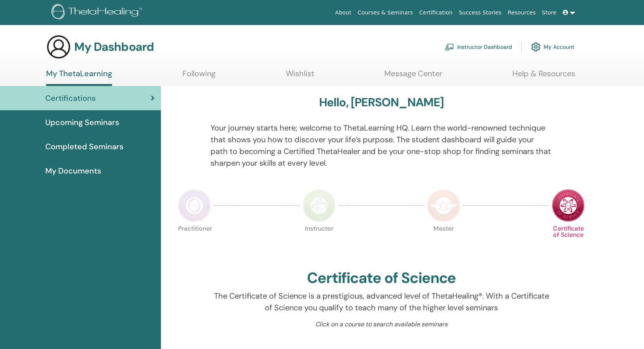 The width and height of the screenshot is (644, 349). I want to click on p: Instructor, so click(319, 242).